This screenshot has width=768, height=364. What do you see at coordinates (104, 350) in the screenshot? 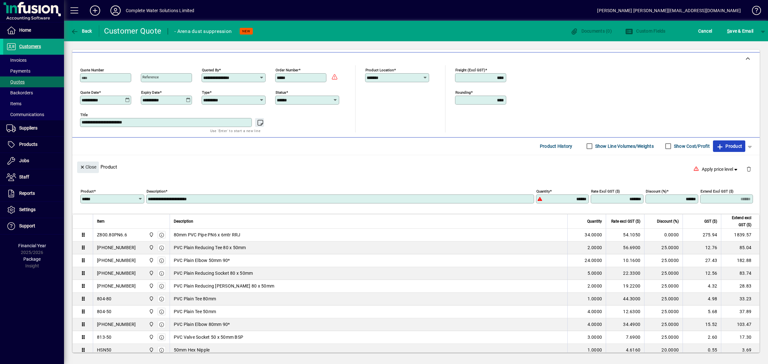
I see `div: HSN50` at bounding box center [104, 350].